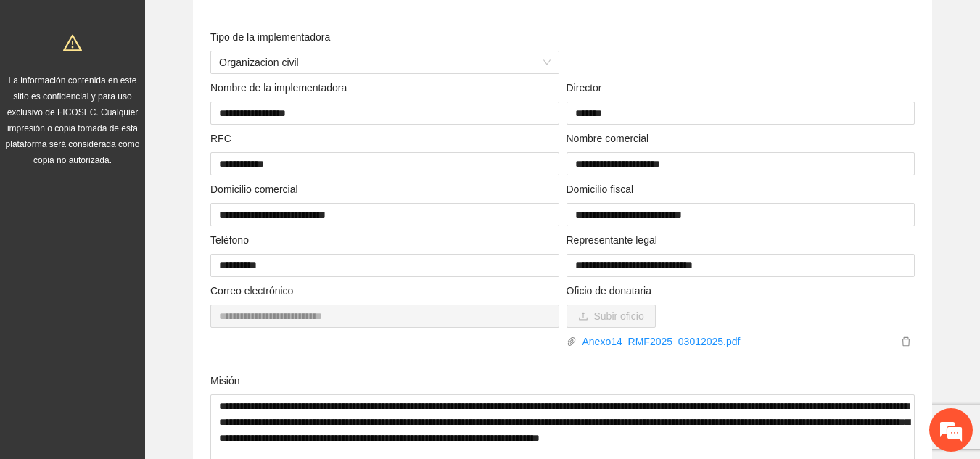 The height and width of the screenshot is (459, 980). What do you see at coordinates (608, 138) in the screenshot?
I see `label: Nombre comercial` at bounding box center [608, 138].